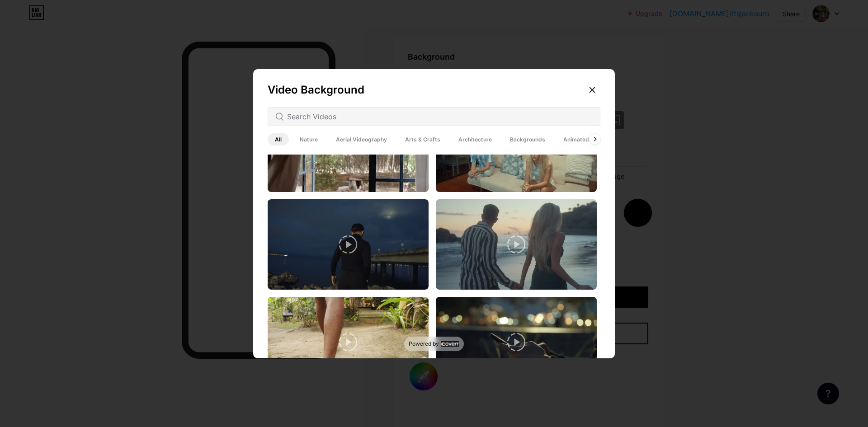  I want to click on span: All, so click(278, 139).